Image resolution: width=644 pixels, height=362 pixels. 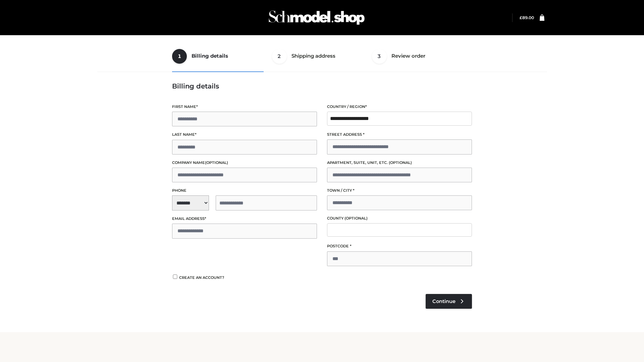 What do you see at coordinates (244, 219) in the screenshot?
I see `label: Email address` at bounding box center [244, 219].